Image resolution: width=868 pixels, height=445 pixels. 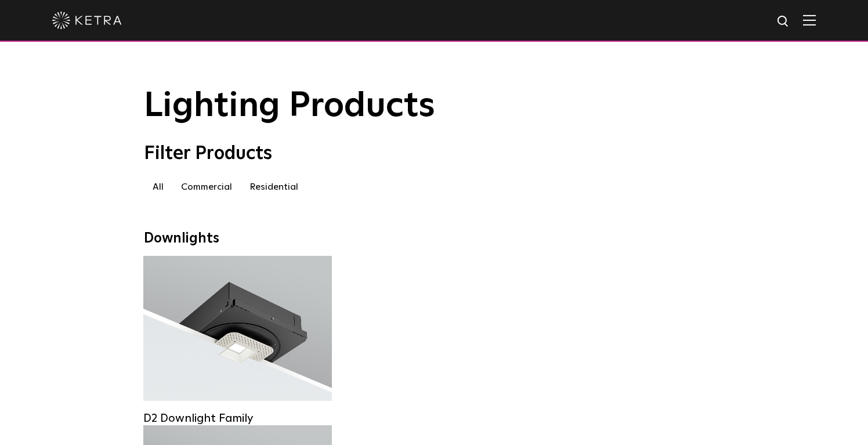 What do you see at coordinates (207, 187) in the screenshot?
I see `label: Commercial` at bounding box center [207, 187].